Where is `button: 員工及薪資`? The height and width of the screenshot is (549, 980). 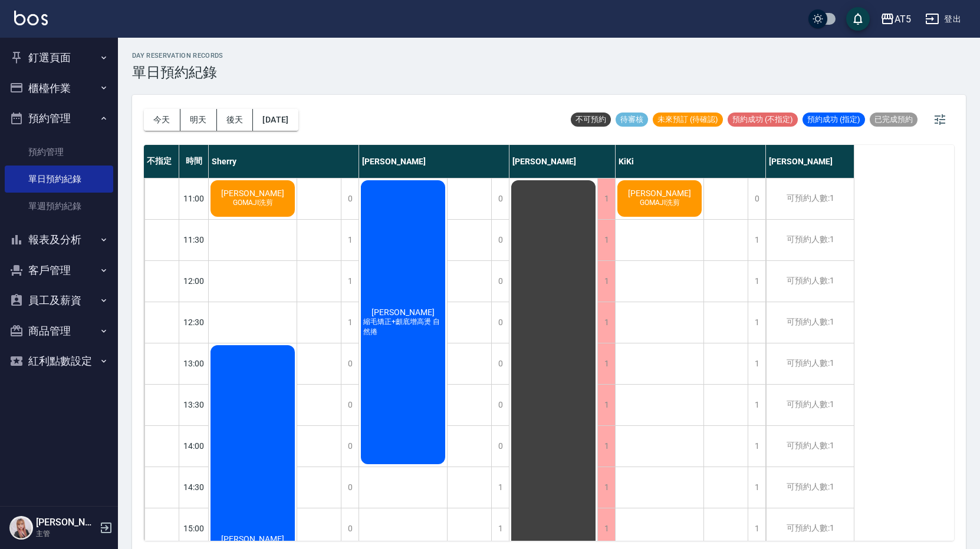
button: 員工及薪資 is located at coordinates (59, 301).